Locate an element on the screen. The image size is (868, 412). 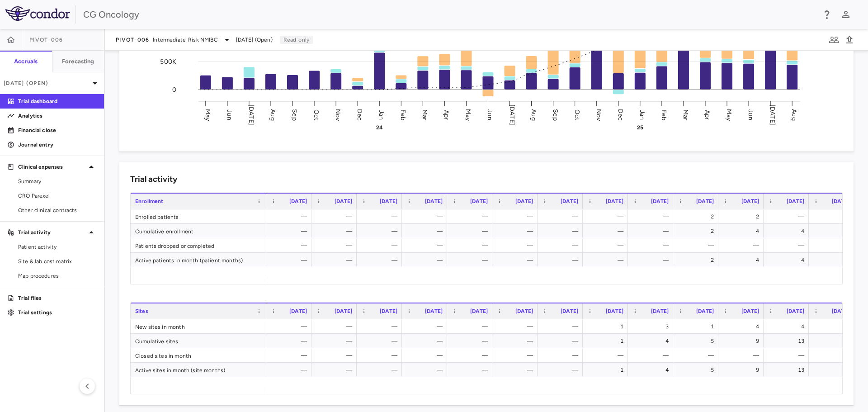
p: Trial dashboard is located at coordinates (58, 101).